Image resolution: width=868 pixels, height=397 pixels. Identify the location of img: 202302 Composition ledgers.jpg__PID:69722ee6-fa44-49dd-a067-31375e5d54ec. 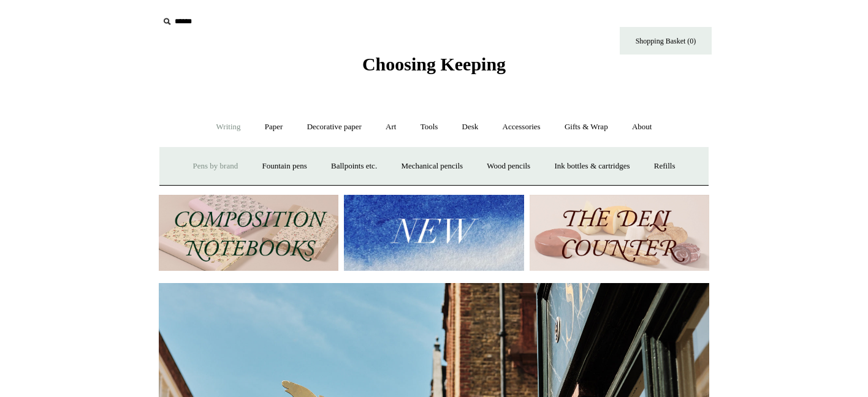
(249, 233).